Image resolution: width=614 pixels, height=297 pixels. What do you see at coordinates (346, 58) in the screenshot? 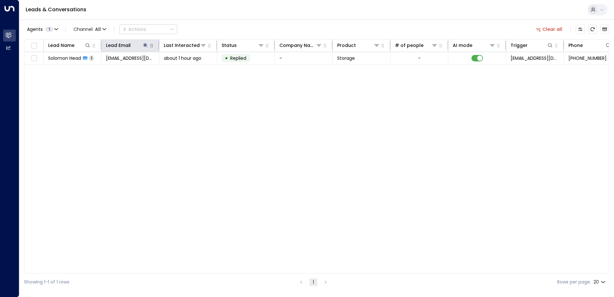
I see `span: Storage` at bounding box center [346, 58].